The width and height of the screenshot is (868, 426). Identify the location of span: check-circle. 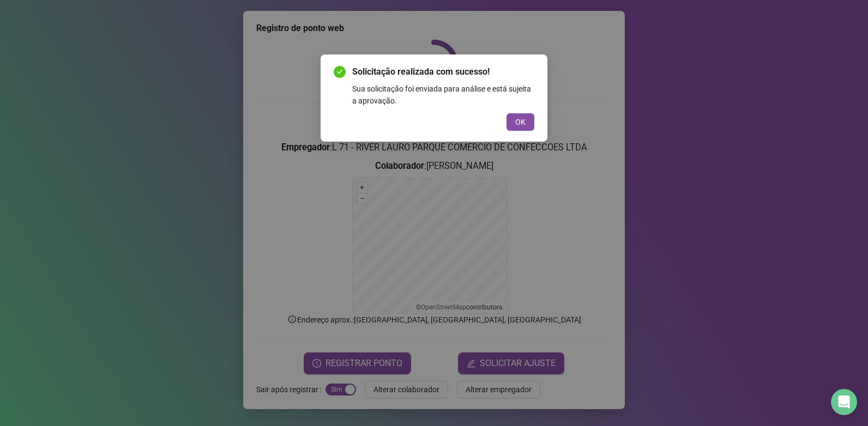
(340, 72).